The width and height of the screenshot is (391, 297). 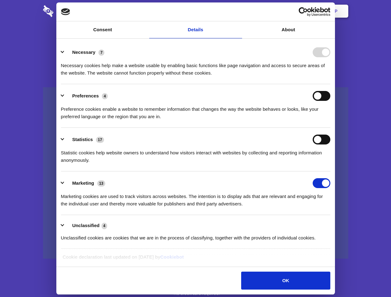 I want to click on div: Statistic cookies help website owners to understand how visitors interact with websites by collec..., so click(x=196, y=154).